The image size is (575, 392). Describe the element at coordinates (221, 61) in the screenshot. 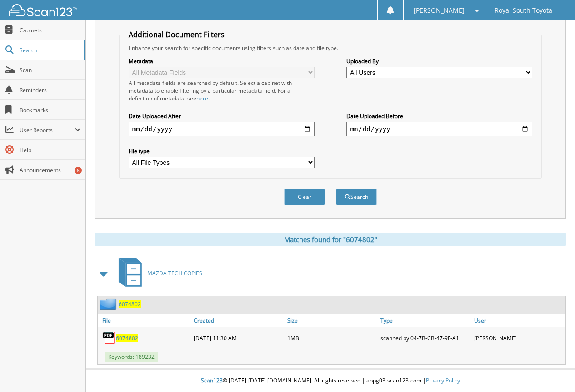

I see `label: Metadata` at that location.